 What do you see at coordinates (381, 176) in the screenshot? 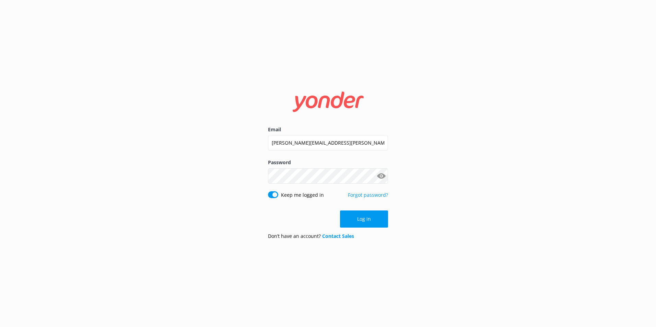
I see `button: Show password` at bounding box center [381, 176].